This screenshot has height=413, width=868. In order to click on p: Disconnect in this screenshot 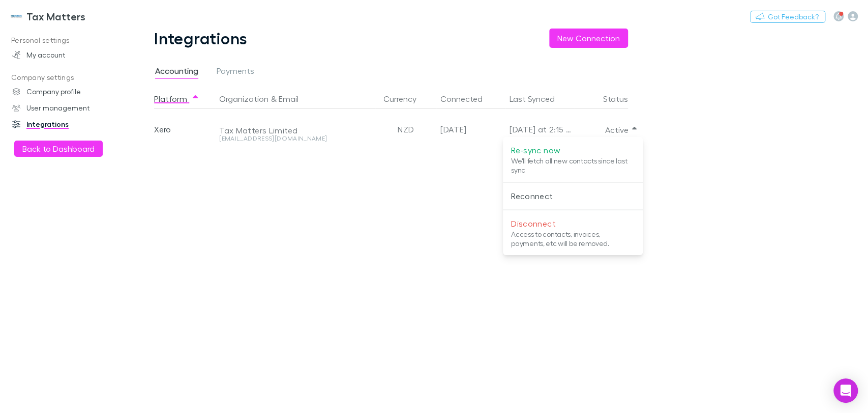, I will do `click(572, 224)`.